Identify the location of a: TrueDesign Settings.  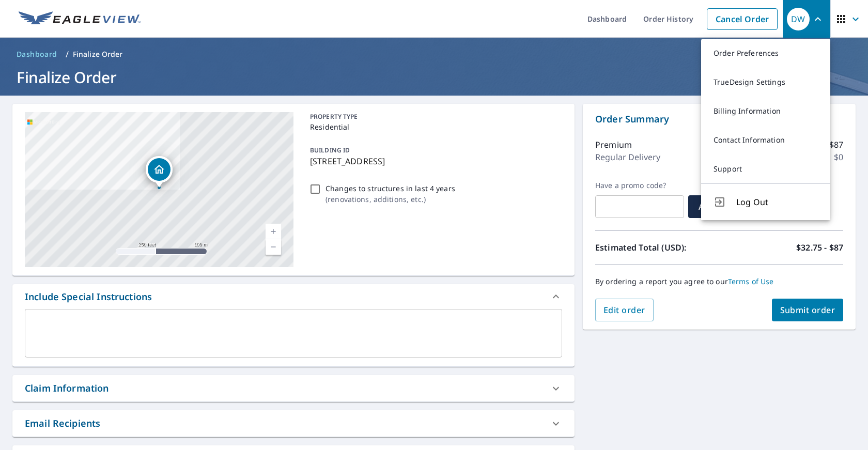
(765, 82).